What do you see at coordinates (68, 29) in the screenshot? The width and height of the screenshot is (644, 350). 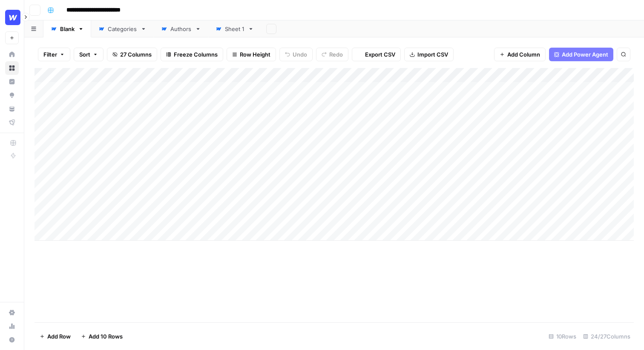 I see `div: Blank` at bounding box center [68, 29].